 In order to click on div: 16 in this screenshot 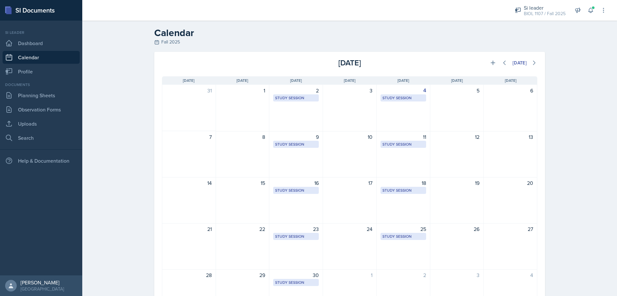, I will do `click(296, 183)`.